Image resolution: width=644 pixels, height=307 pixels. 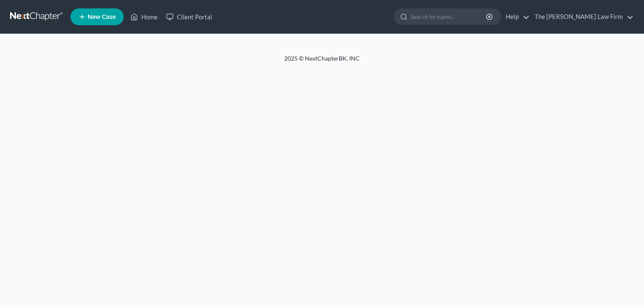 I want to click on a: Help, so click(x=515, y=16).